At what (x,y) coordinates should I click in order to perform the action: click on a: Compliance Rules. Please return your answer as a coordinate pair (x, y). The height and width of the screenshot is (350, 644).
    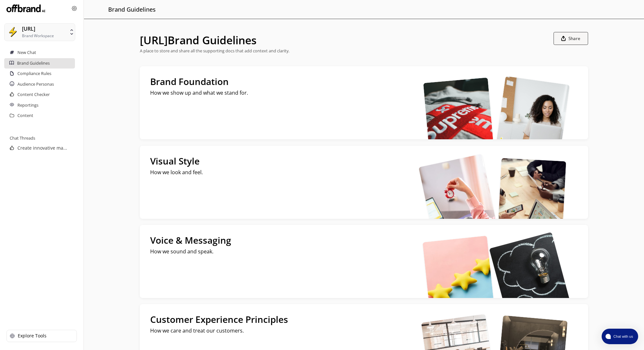
    Looking at the image, I should click on (34, 74).